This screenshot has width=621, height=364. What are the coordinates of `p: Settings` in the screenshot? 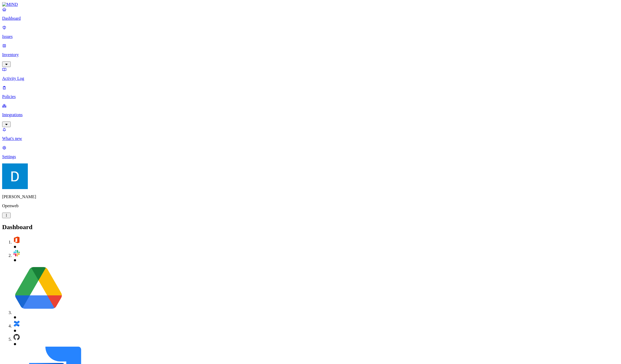 It's located at (310, 157).